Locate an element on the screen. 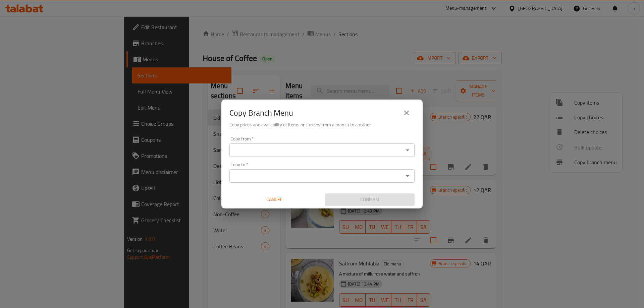 This screenshot has height=308, width=644. button: close is located at coordinates (407, 113).